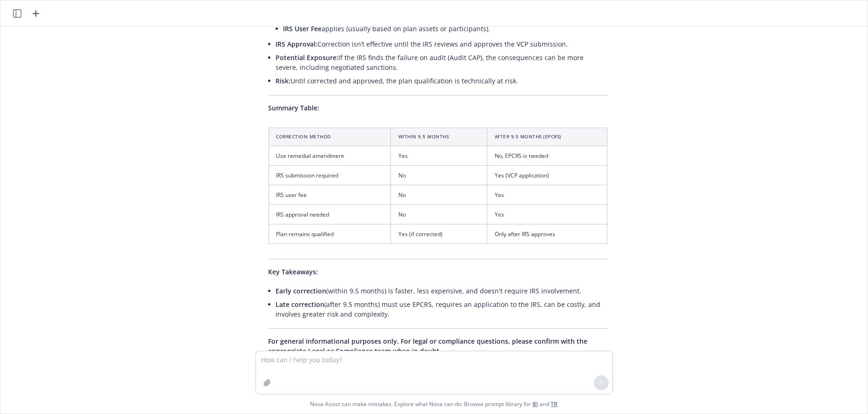 The height and width of the screenshot is (414, 868). What do you see at coordinates (439, 137) in the screenshot?
I see `th: Within 9.5 Months` at bounding box center [439, 137].